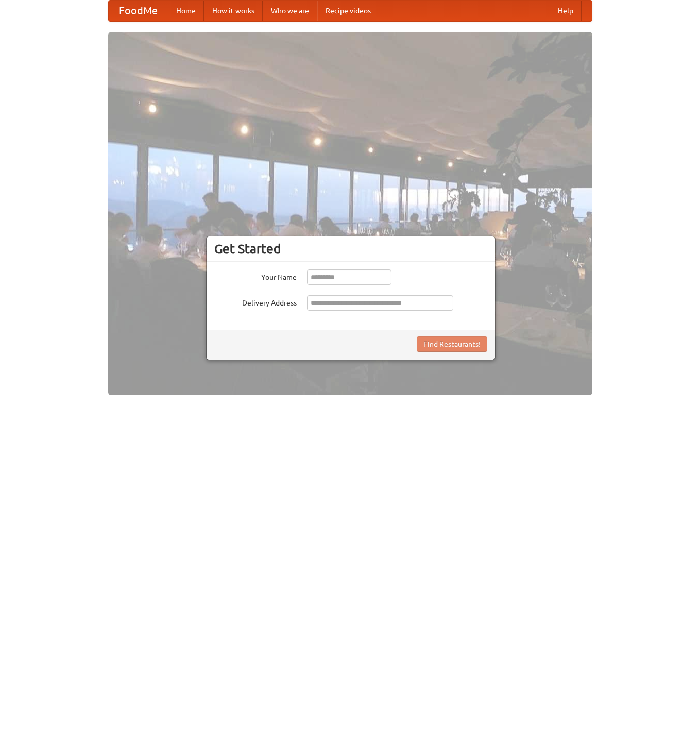  I want to click on a: Home, so click(186, 10).